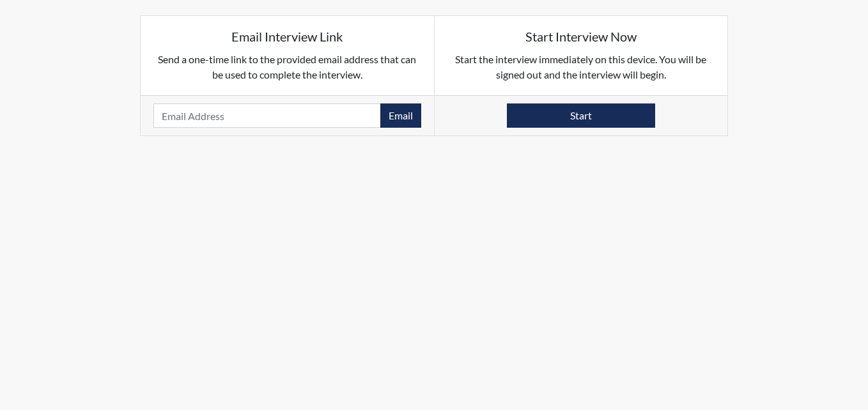 The image size is (868, 410). Describe the element at coordinates (581, 67) in the screenshot. I see `p: Start the interview immediately on this device. You will be signed out and the interview will begin.` at that location.